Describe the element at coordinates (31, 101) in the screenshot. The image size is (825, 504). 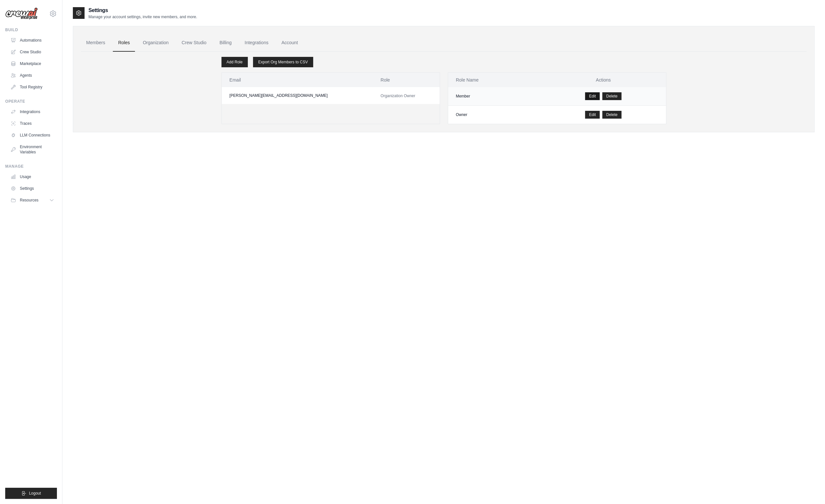
I see `div: Operate` at that location.